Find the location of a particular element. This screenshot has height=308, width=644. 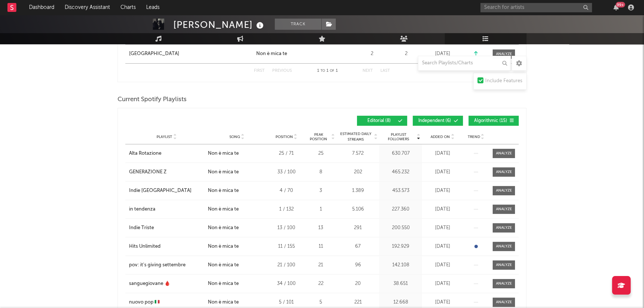

button: Algorithmic(15) is located at coordinates (493, 120).